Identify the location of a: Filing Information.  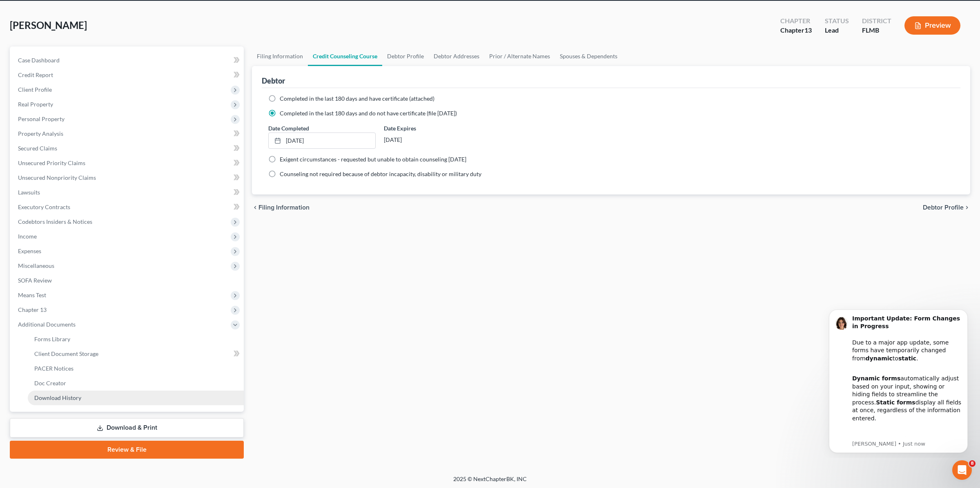
(280, 56).